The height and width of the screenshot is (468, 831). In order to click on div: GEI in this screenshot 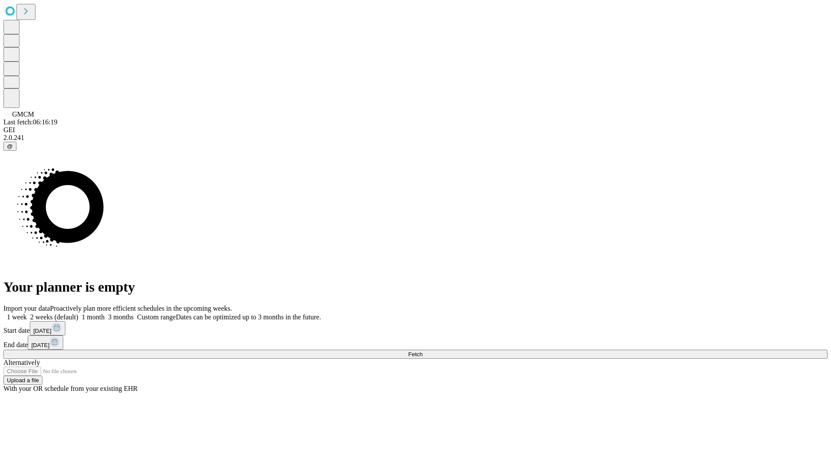, I will do `click(416, 130)`.